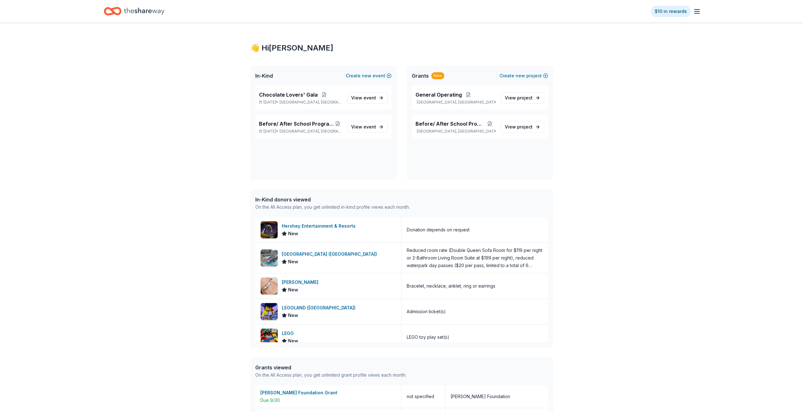 This screenshot has height=412, width=803. I want to click on div: LEGO, so click(290, 333).